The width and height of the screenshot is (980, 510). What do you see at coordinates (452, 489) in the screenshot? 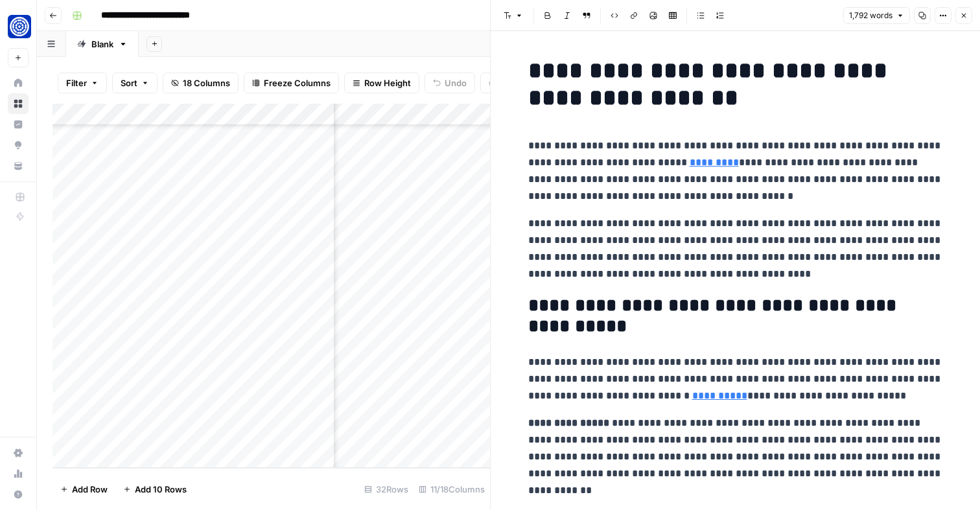
I see `div: 11/18 Columns` at bounding box center [452, 489].